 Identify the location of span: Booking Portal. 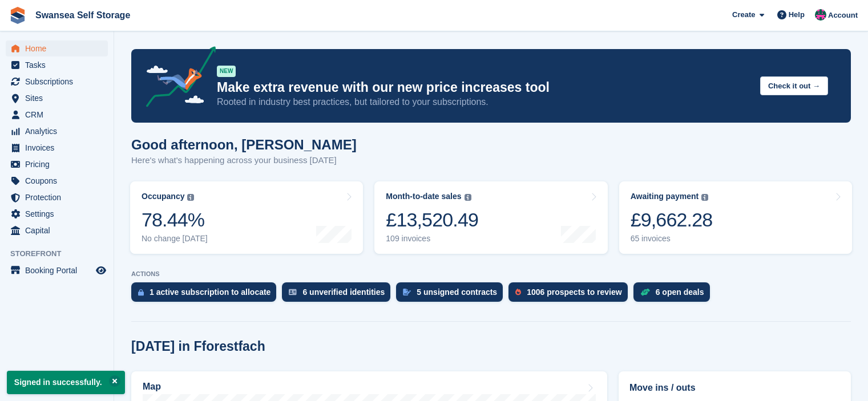
(59, 271).